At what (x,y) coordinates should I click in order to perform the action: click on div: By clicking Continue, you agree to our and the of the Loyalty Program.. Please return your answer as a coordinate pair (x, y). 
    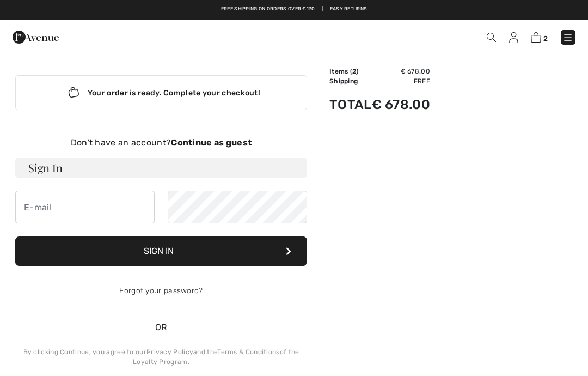
    Looking at the image, I should click on (161, 357).